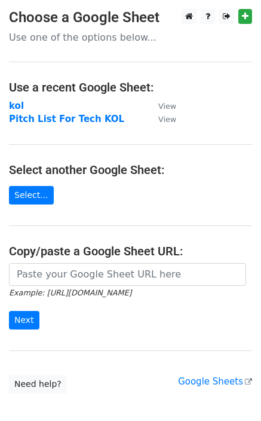 The image size is (261, 421). What do you see at coordinates (24, 320) in the screenshot?
I see `input: Next` at bounding box center [24, 320].